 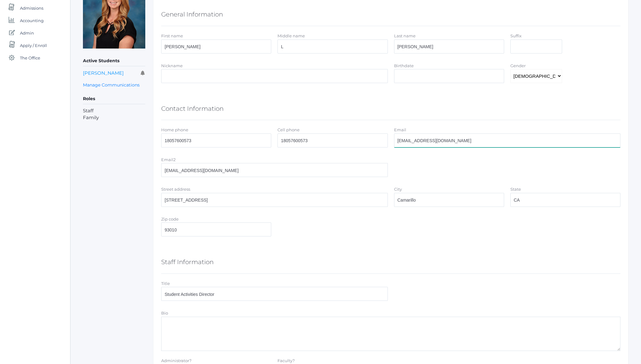 What do you see at coordinates (516, 189) in the screenshot?
I see `label: State` at bounding box center [516, 189].